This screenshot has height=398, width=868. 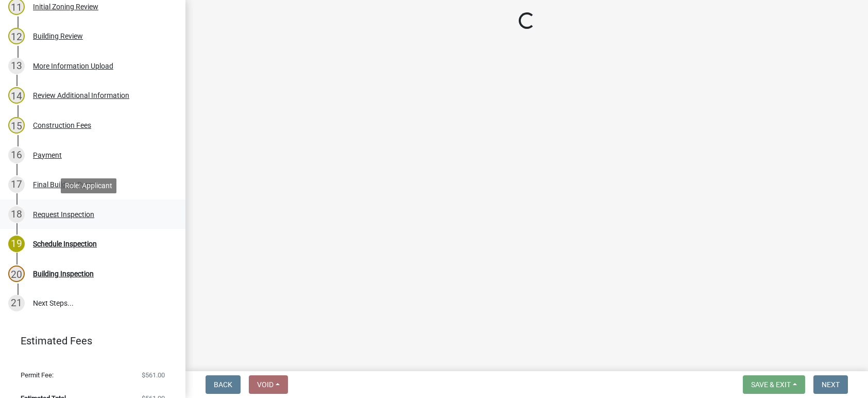 What do you see at coordinates (65, 184) in the screenshot?
I see `div: Final Building Permit` at bounding box center [65, 184].